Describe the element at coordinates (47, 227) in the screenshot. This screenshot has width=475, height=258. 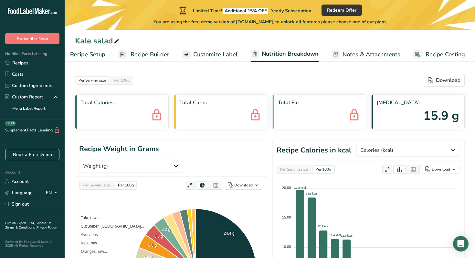
I see `a: Privacy Policy` at that location.